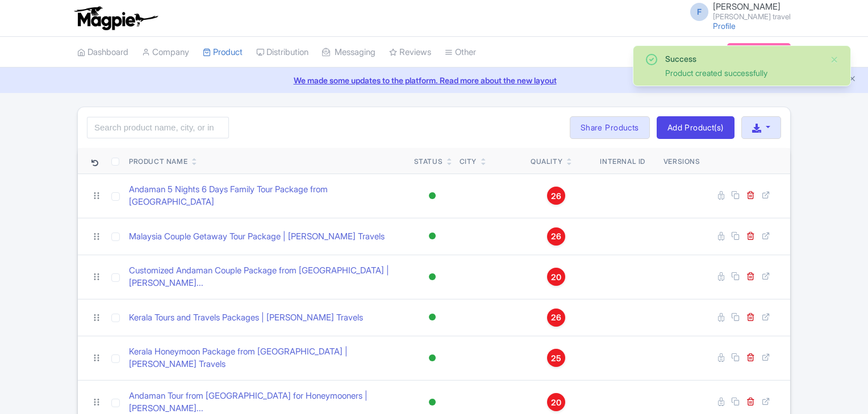  Describe the element at coordinates (834, 59) in the screenshot. I see `button: Close` at that location.